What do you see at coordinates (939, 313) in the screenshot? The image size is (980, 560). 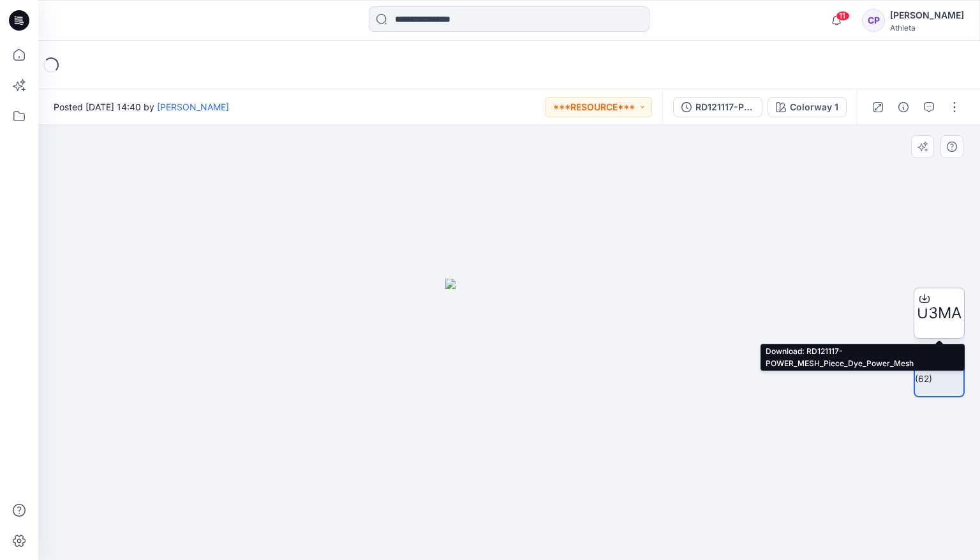 I see `span: U3MA` at bounding box center [939, 313].